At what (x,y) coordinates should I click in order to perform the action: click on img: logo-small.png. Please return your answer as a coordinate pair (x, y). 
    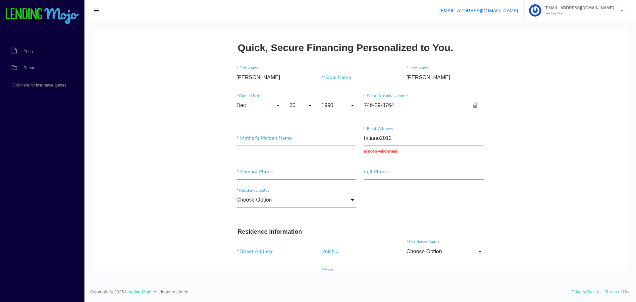
    Looking at the image, I should click on (42, 16).